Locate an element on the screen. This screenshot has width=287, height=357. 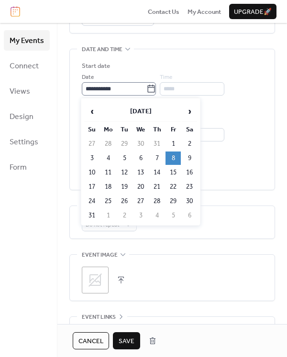
div: Start date is located at coordinates (96, 66).